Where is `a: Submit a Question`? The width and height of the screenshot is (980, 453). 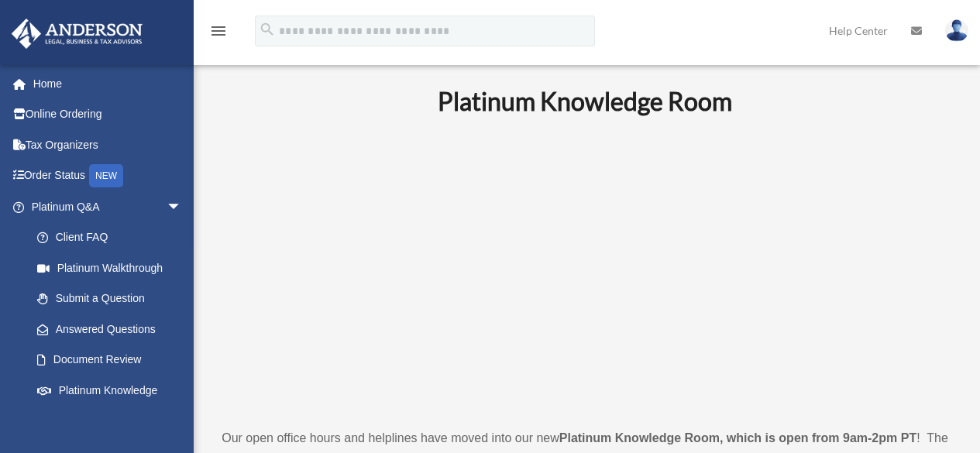
a: Submit a Question is located at coordinates (113, 299).